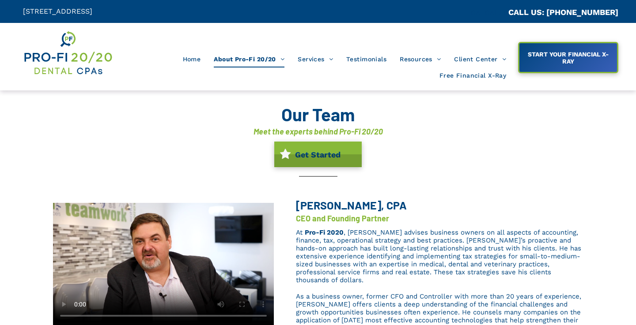 The width and height of the screenshot is (636, 325). I want to click on a: Services, so click(315, 59).